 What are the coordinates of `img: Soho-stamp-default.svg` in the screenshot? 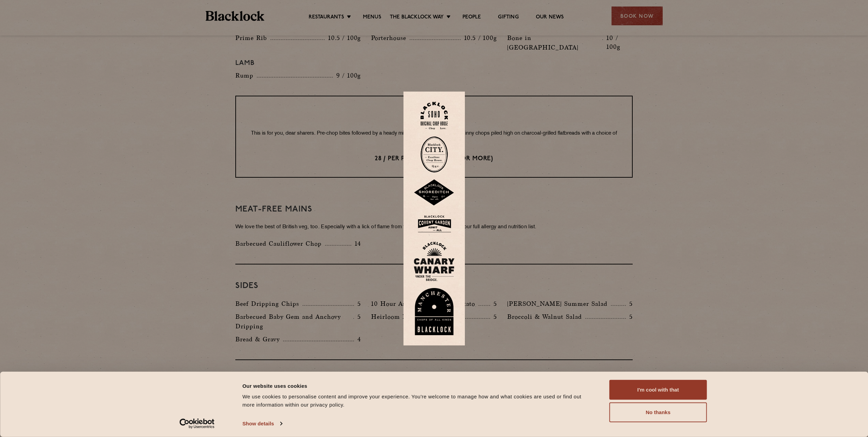 It's located at (434, 115).